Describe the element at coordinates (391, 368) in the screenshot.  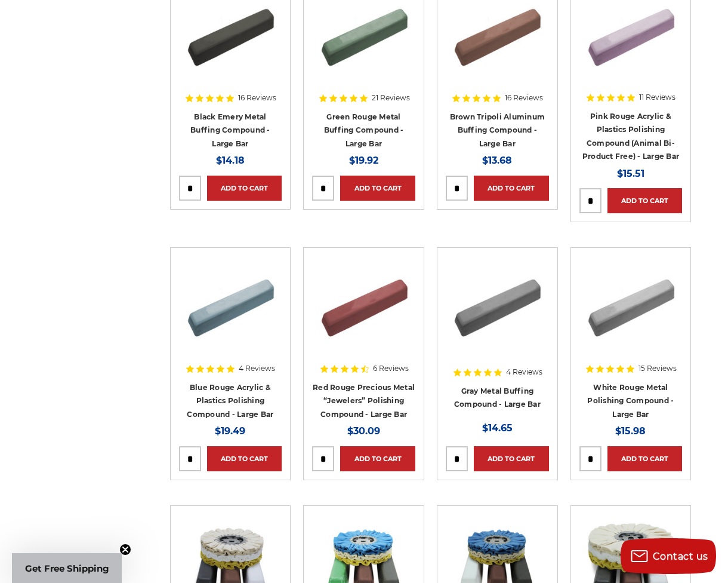
I see `span: 6 Reviews` at that location.